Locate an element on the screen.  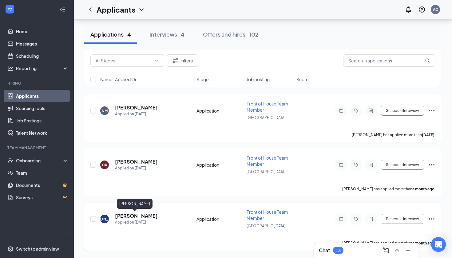
svg: Settings is located at coordinates (10, 249).